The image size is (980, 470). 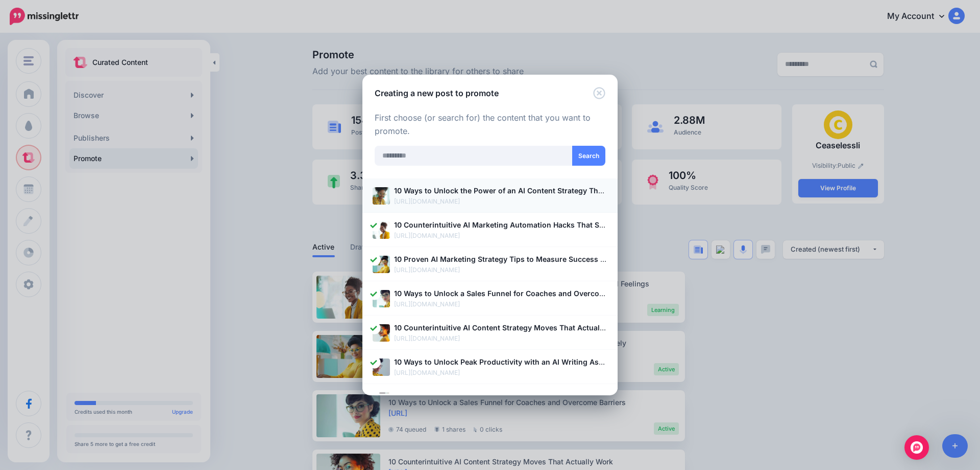 What do you see at coordinates (381, 264) in the screenshot?
I see `img: 4faf29eb36b4251dba9e5f590c28b638_thumb.jpg` at bounding box center [381, 264].